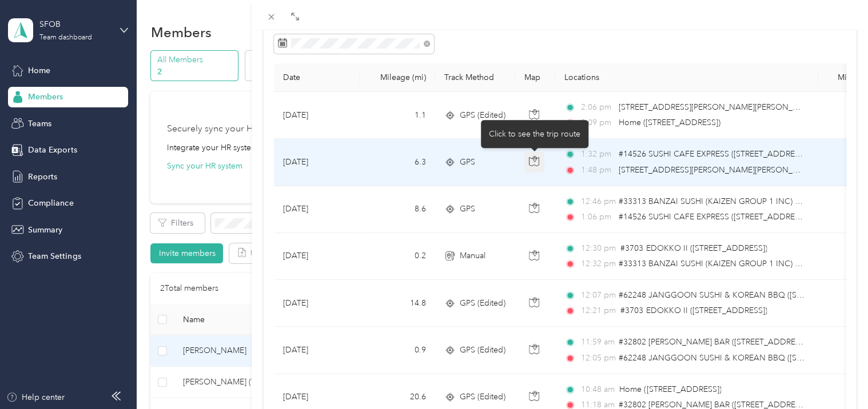 The height and width of the screenshot is (409, 868). I want to click on div: Click to see the trip route, so click(534, 134).